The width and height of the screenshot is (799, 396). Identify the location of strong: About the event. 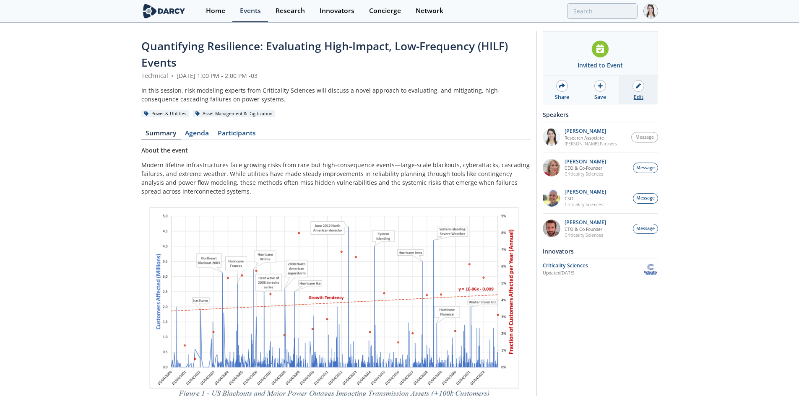
(164, 150).